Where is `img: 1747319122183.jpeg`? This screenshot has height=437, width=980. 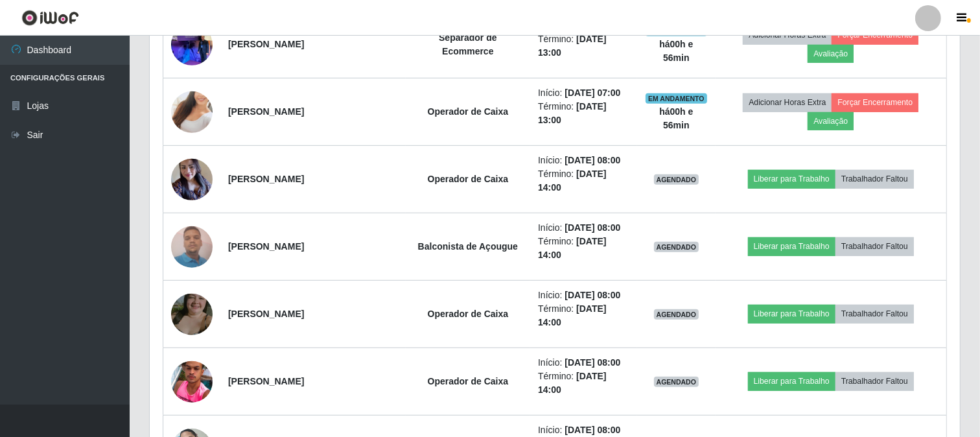 img: 1747319122183.jpeg is located at coordinates (192, 246).